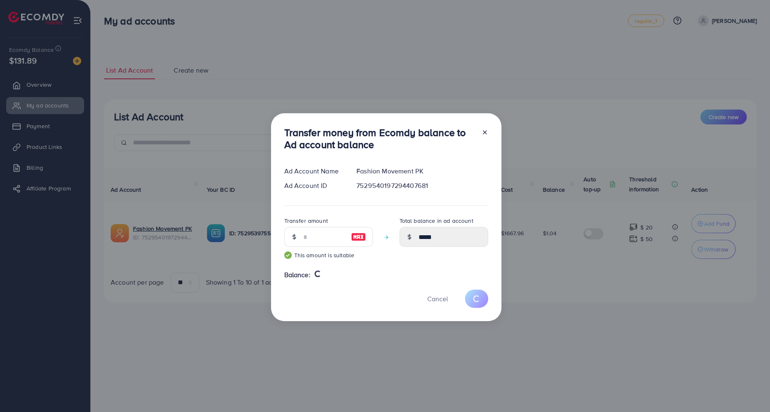 The height and width of the screenshot is (412, 770). I want to click on span: Balance:, so click(297, 274).